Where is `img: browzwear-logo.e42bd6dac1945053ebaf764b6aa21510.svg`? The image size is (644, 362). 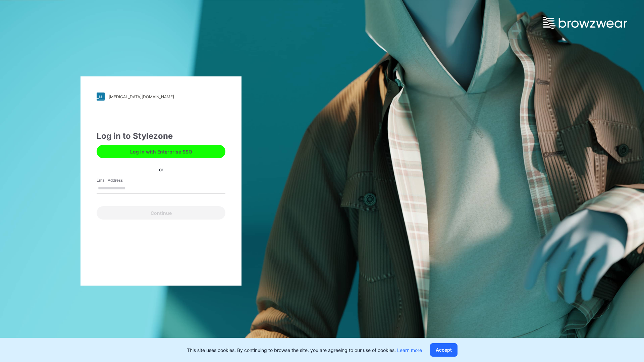 img: browzwear-logo.e42bd6dac1945053ebaf764b6aa21510.svg is located at coordinates (586, 23).